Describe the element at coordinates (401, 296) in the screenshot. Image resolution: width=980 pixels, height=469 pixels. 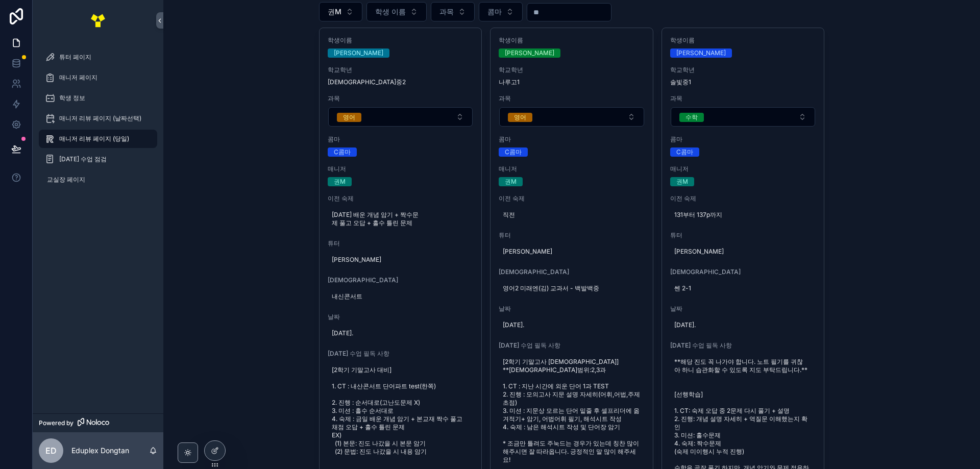
I see `span: 내신콘서트` at that location.